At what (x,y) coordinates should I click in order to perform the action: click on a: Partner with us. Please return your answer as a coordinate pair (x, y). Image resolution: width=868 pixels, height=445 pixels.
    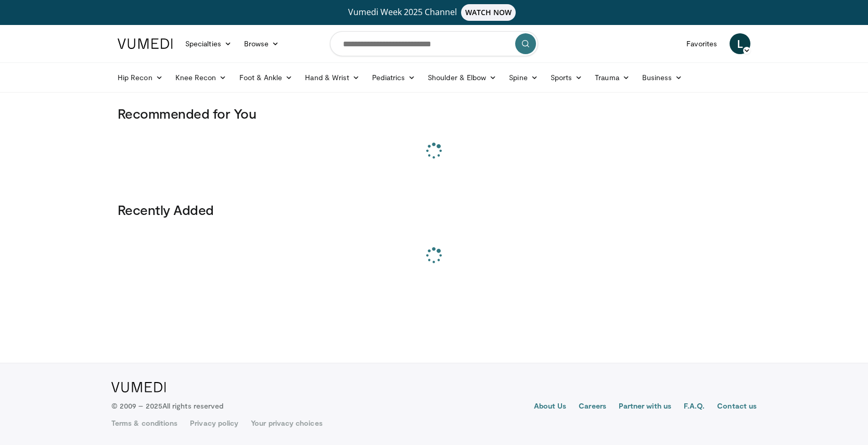
    Looking at the image, I should click on (645, 407).